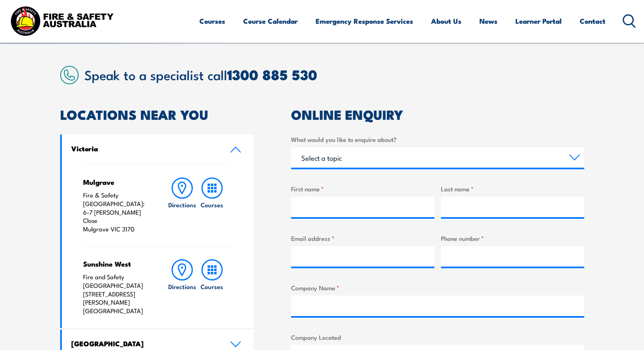 This screenshot has height=350, width=644. Describe the element at coordinates (447, 21) in the screenshot. I see `a: About Us` at that location.